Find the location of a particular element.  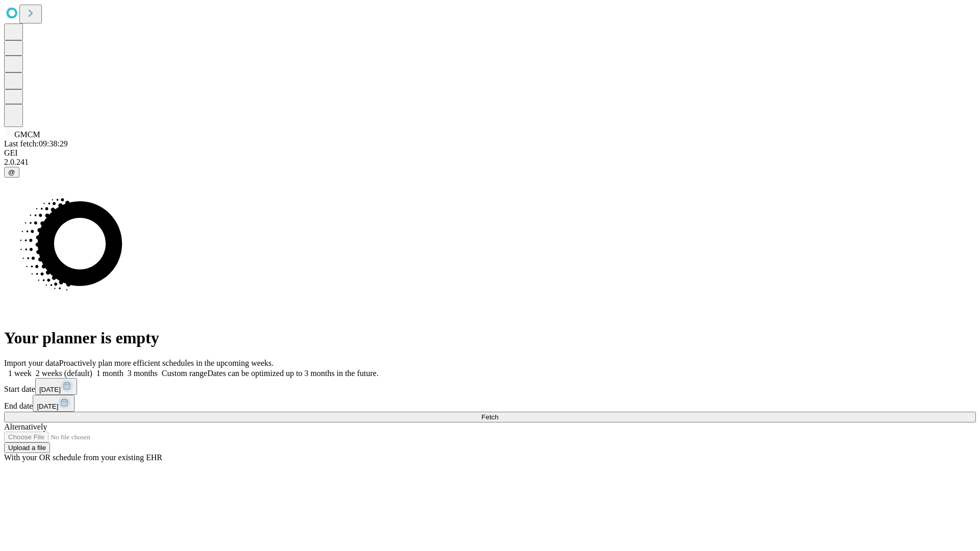

span: Alternatively is located at coordinates (26, 427).